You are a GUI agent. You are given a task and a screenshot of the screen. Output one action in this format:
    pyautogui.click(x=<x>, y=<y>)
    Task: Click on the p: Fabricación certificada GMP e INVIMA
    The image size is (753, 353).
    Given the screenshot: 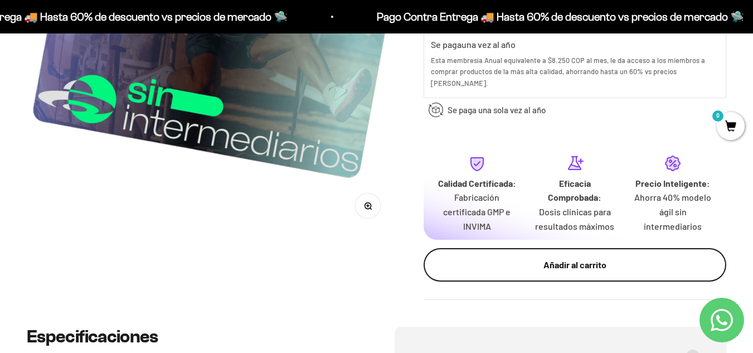 What is the action you would take?
    pyautogui.click(x=477, y=211)
    